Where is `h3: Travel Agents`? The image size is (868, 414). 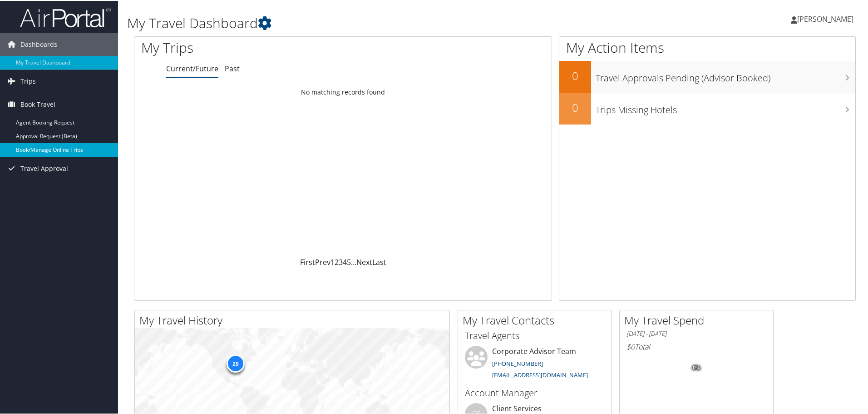 h3: Travel Agents is located at coordinates (535, 335).